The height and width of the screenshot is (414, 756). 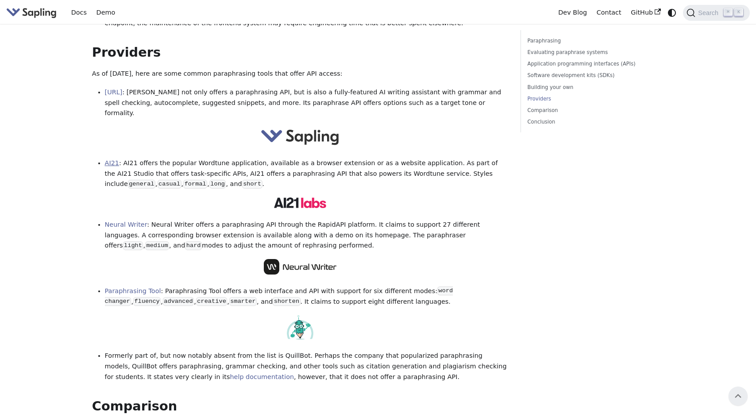 I want to click on h2: Providers, so click(x=300, y=53).